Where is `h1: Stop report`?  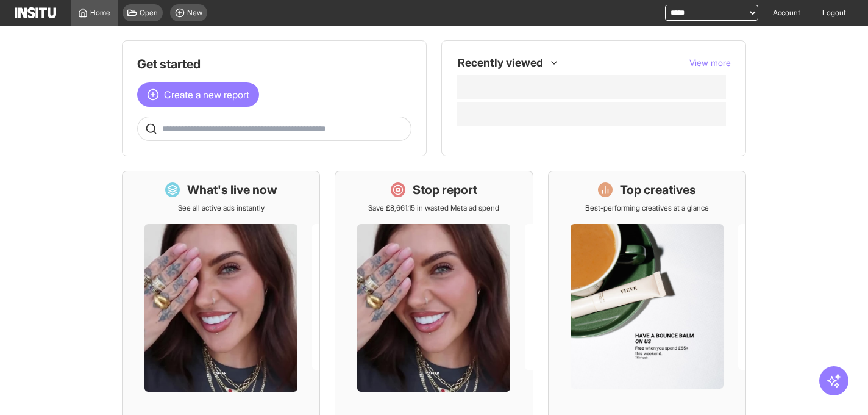 h1: Stop report is located at coordinates (445, 190).